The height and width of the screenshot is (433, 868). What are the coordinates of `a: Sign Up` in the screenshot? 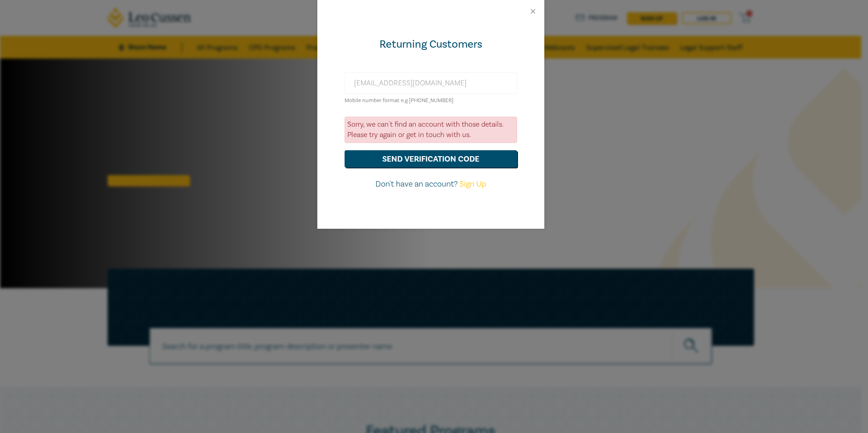 It's located at (472, 184).